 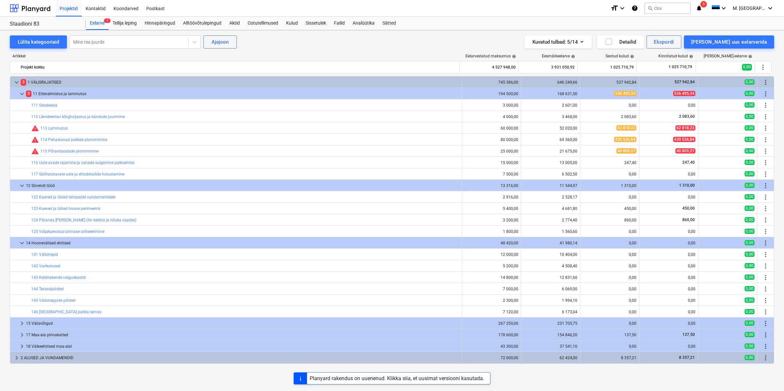 What do you see at coordinates (235, 23) in the screenshot?
I see `a: Aktid` at bounding box center [235, 23].